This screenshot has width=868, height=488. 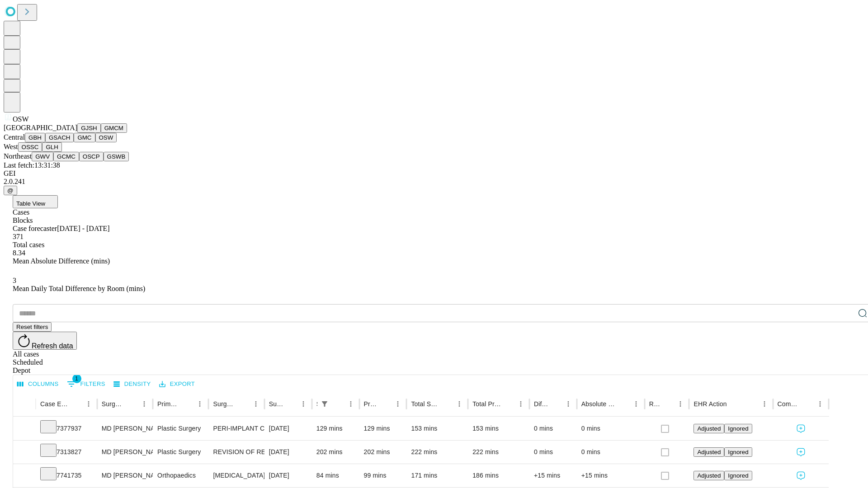 What do you see at coordinates (434, 174) in the screenshot?
I see `div: GEI` at bounding box center [434, 174].